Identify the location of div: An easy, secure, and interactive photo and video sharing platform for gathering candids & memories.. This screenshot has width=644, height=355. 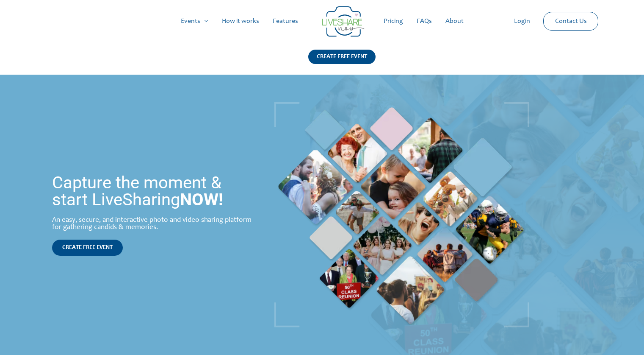
(154, 224).